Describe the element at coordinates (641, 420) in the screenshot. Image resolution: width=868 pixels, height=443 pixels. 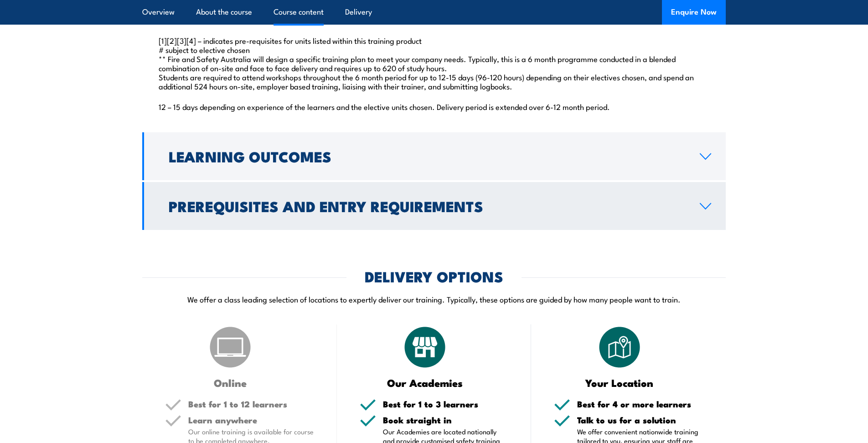
I see `h5: Talk to us for a solution` at that location.